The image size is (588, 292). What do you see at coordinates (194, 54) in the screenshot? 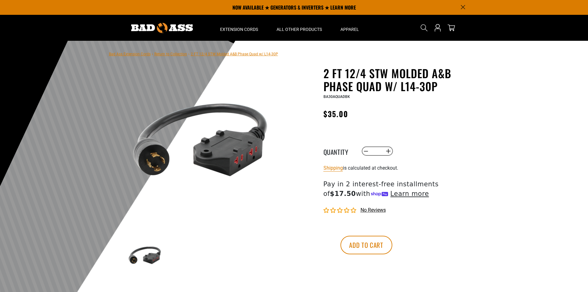
I see `nav: breadcrumbs` at bounding box center [194, 54].